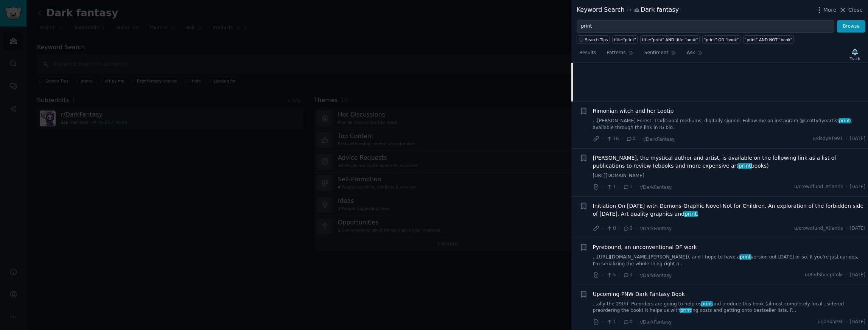  Describe the element at coordinates (660, 54) in the screenshot. I see `a: Sentiment` at that location.